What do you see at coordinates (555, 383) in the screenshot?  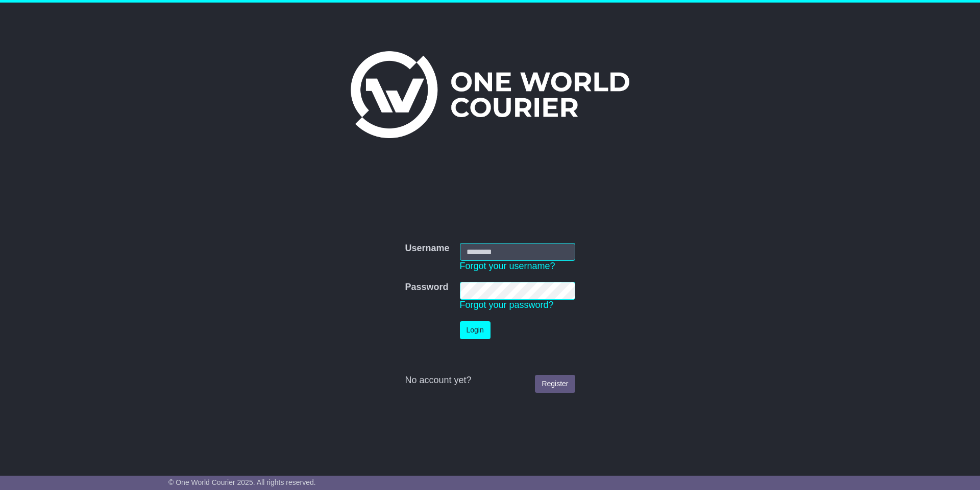 I see `a: Register` at bounding box center [555, 383].